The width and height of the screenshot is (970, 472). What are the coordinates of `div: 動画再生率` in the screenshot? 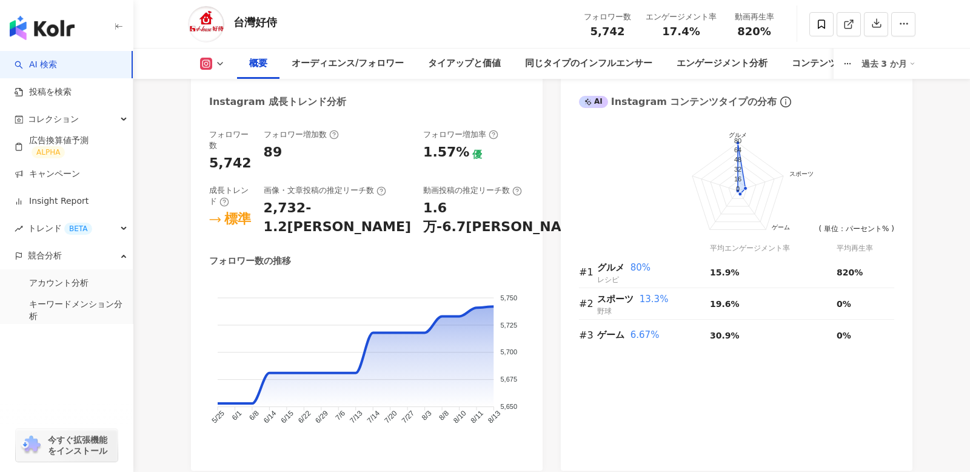 It's located at (754, 17).